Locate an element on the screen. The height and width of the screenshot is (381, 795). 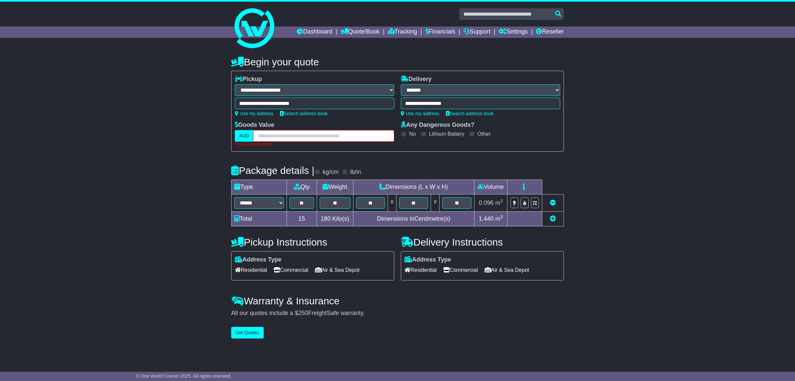
span: 180 is located at coordinates (326, 218).